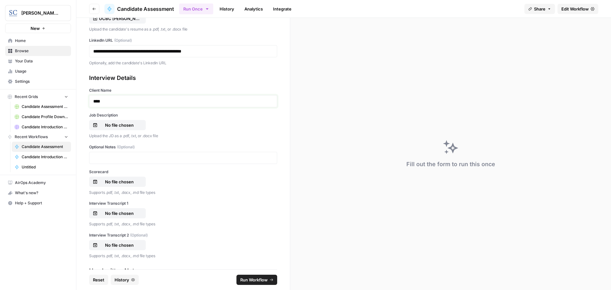  What do you see at coordinates (38, 28) in the screenshot?
I see `button: New` at bounding box center [38, 28].